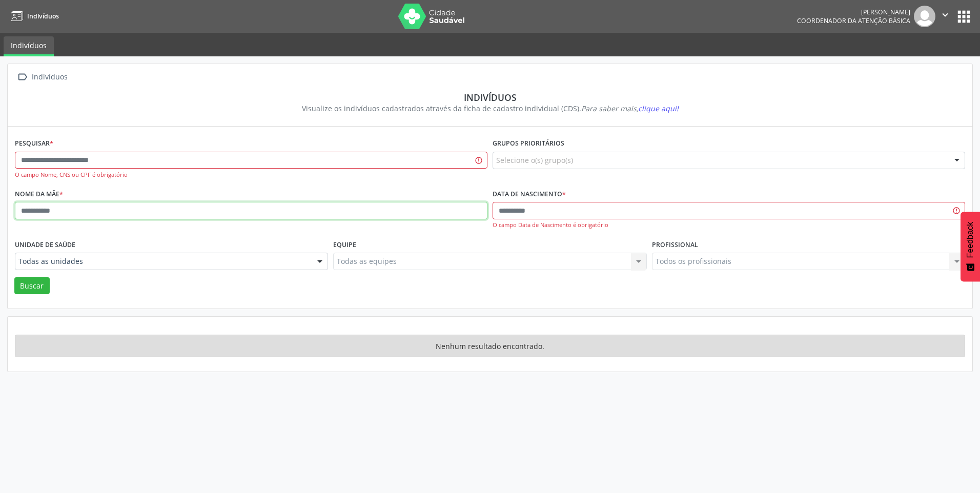 Image resolution: width=980 pixels, height=493 pixels. Describe the element at coordinates (251, 174) in the screenshot. I see `div: O campo Nome, CNS ou CPF é obrigatório` at that location.